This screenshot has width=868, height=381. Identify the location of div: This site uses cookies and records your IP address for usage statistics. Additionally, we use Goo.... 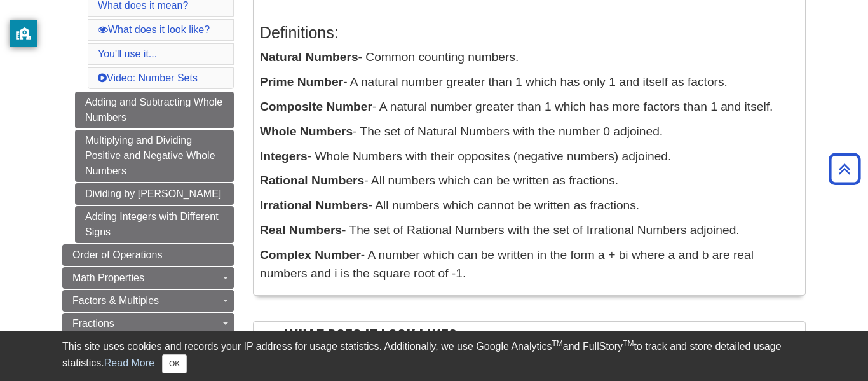
(434, 356).